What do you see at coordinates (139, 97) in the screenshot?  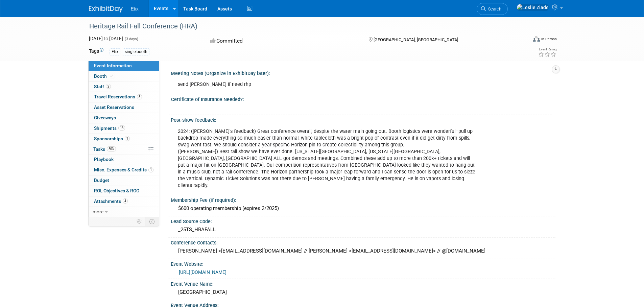 I see `span: 3` at bounding box center [139, 97].